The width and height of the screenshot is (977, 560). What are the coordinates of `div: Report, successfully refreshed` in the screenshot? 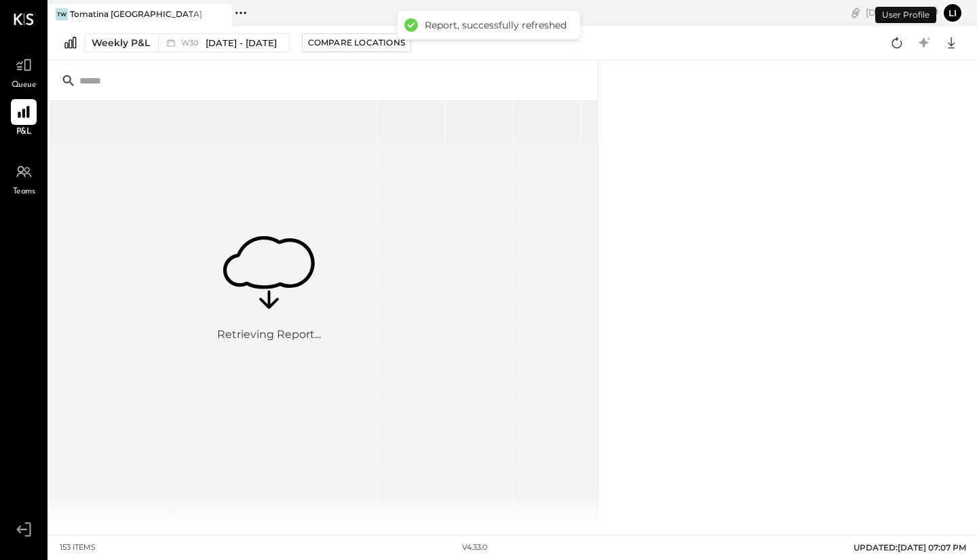 It's located at (496, 25).